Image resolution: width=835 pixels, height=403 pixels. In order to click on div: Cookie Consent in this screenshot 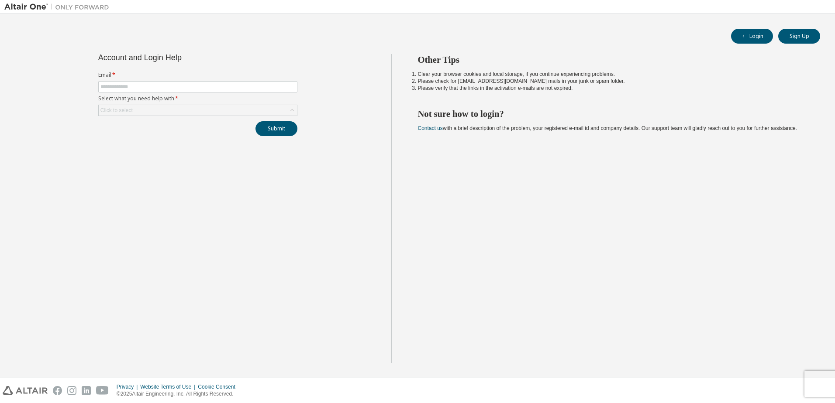, I will do `click(219, 387)`.